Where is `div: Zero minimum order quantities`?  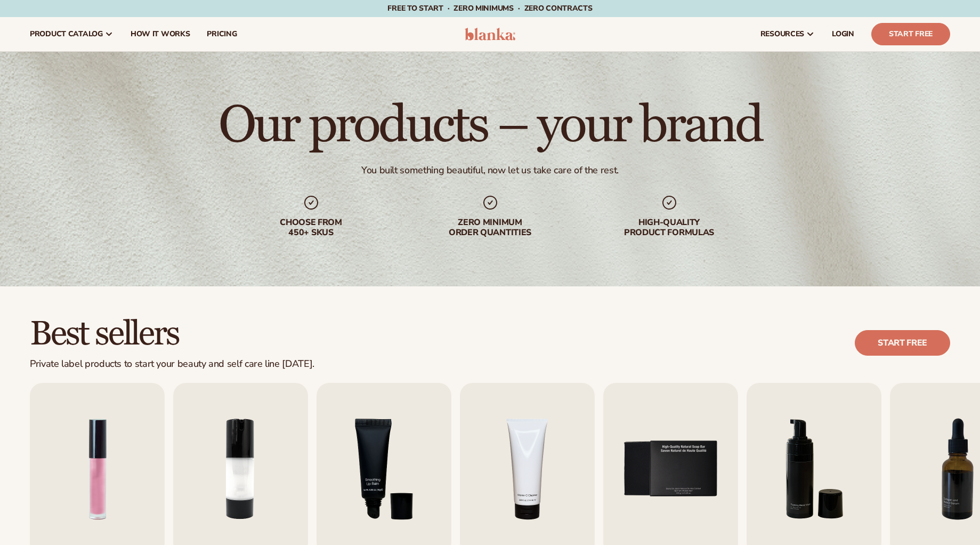
div: Zero minimum order quantities is located at coordinates (490, 228).